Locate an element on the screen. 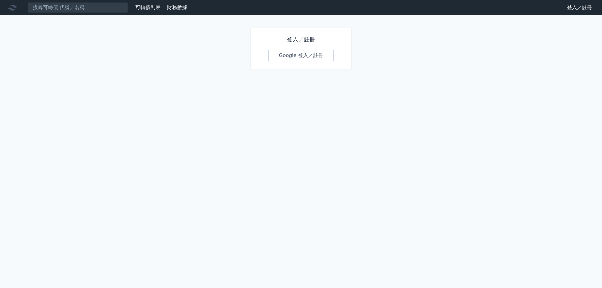 The height and width of the screenshot is (288, 602). a: 可轉債列表 is located at coordinates (148, 7).